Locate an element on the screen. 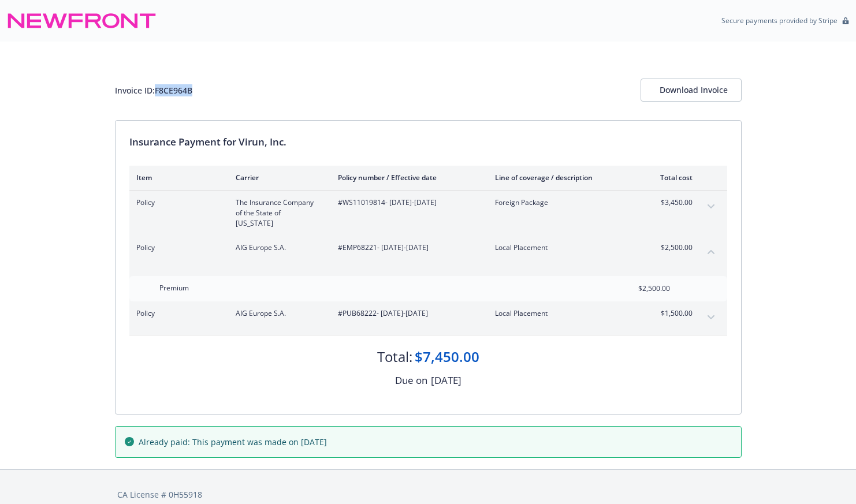 Image resolution: width=856 pixels, height=504 pixels. button: collapse content is located at coordinates (711, 252).